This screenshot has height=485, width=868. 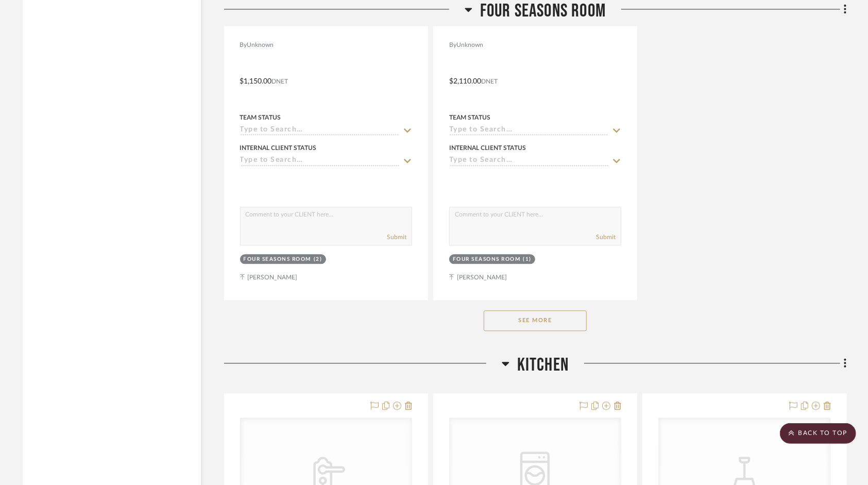 What do you see at coordinates (542, 365) in the screenshot?
I see `span: Kitchen` at bounding box center [542, 365].